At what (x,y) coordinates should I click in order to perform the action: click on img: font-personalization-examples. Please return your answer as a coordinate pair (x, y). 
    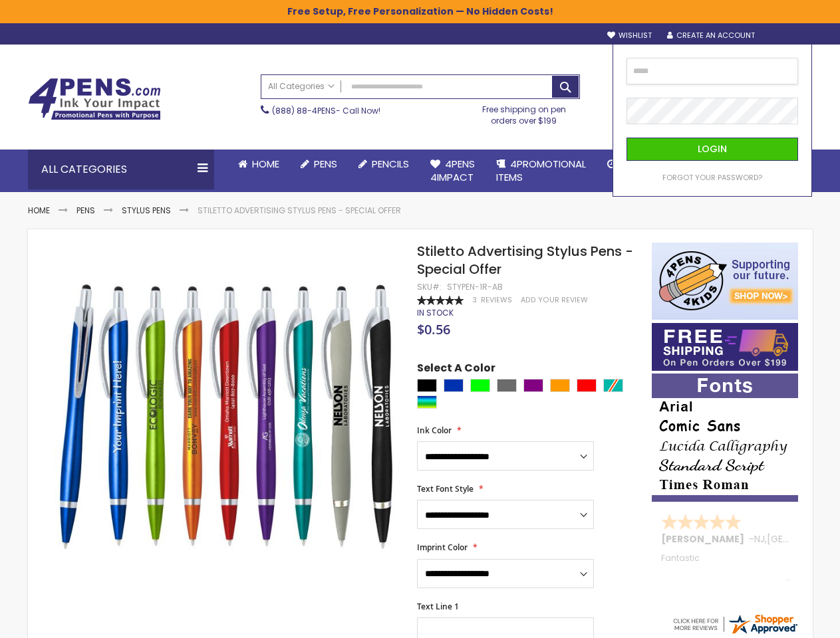
    Looking at the image, I should click on (725, 437).